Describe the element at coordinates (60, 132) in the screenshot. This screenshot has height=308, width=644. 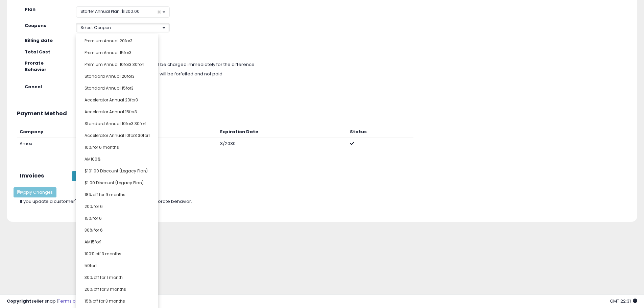
I see `th: Company` at that location.